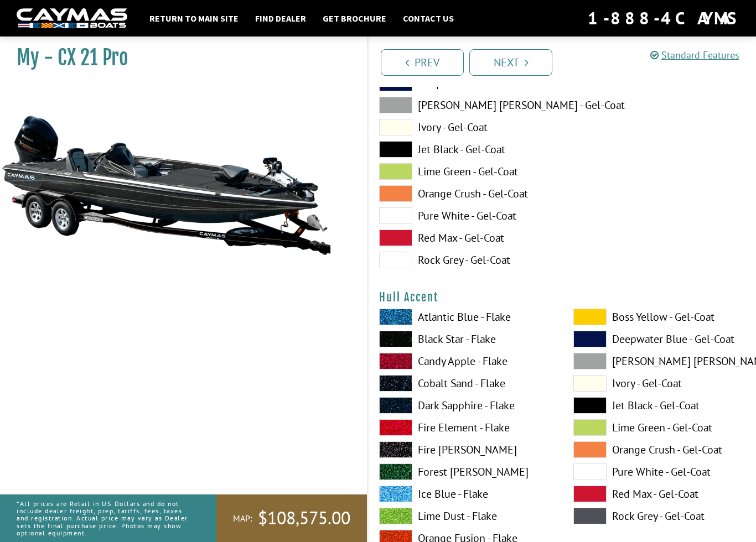 This screenshot has height=542, width=756. Describe the element at coordinates (465, 516) in the screenshot. I see `label: Lime Dust - Flake` at that location.